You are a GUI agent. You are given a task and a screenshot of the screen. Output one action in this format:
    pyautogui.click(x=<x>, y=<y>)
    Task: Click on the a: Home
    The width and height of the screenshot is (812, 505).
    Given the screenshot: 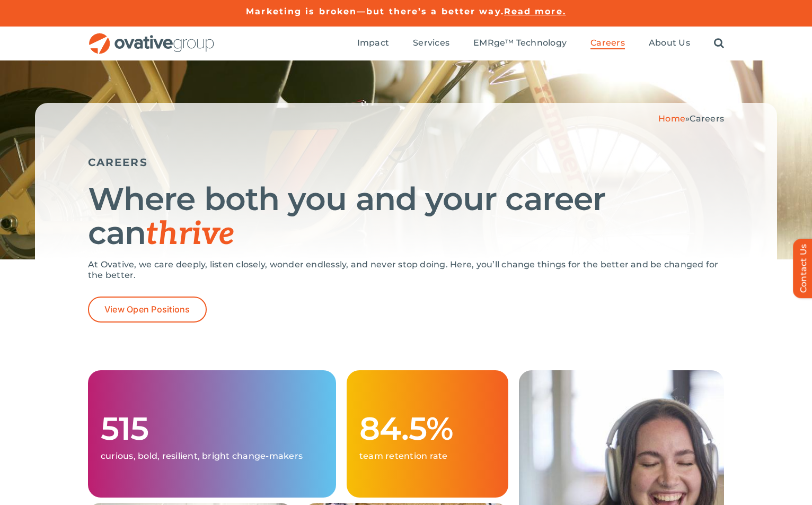 What is the action you would take?
    pyautogui.click(x=672, y=118)
    